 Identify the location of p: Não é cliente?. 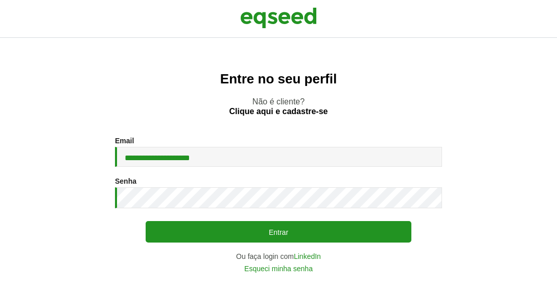
(279, 106).